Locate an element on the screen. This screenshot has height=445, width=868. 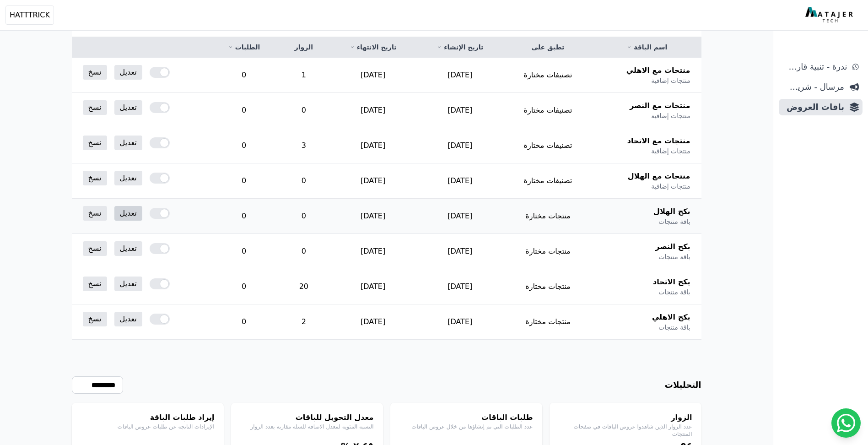
span: بكج الاهلي is located at coordinates (671, 318).